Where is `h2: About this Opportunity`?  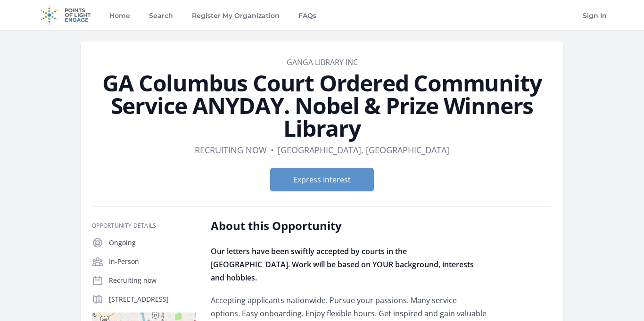
h2: About this Opportunity is located at coordinates (349, 226).